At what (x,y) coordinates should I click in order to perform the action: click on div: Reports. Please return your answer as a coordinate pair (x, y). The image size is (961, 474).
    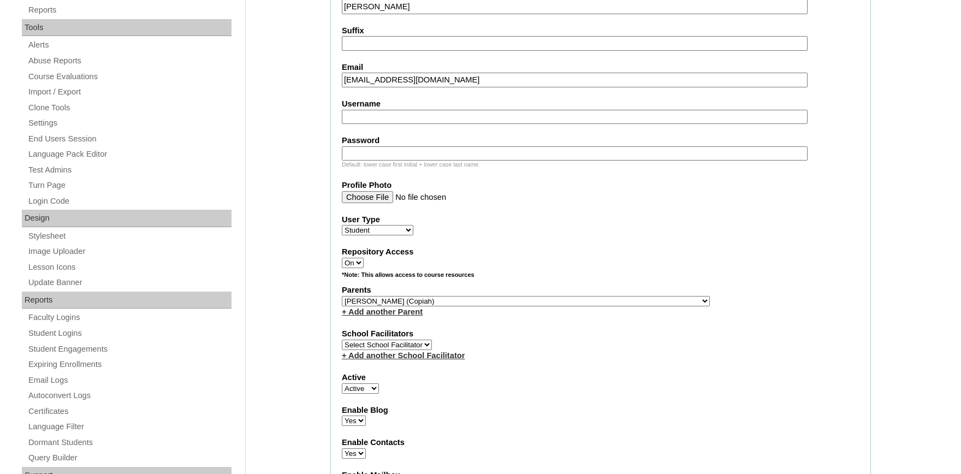
    Looking at the image, I should click on (127, 300).